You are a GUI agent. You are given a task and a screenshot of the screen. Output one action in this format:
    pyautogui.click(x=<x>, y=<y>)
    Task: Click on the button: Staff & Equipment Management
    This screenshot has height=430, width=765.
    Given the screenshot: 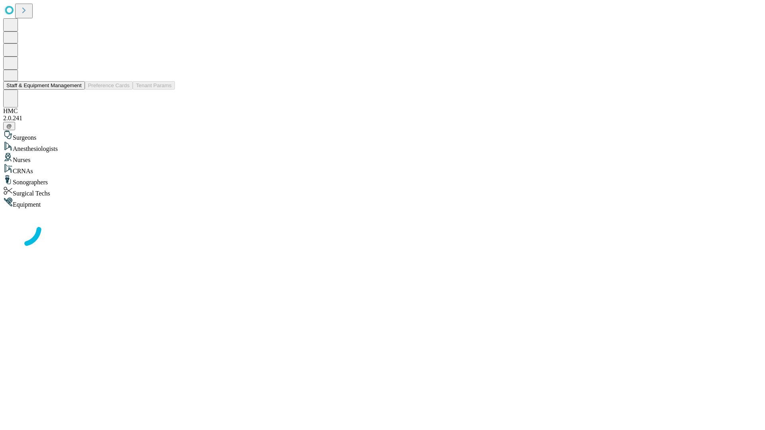 What is the action you would take?
    pyautogui.click(x=44, y=85)
    